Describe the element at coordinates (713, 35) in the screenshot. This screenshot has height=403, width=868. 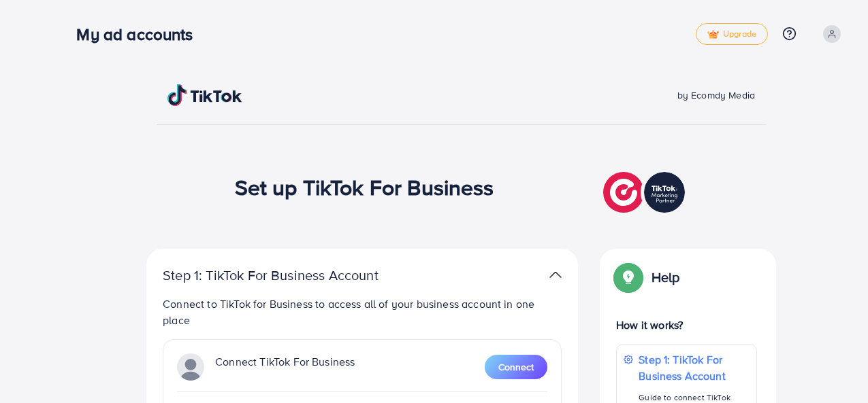
I see `img: tick` at that location.